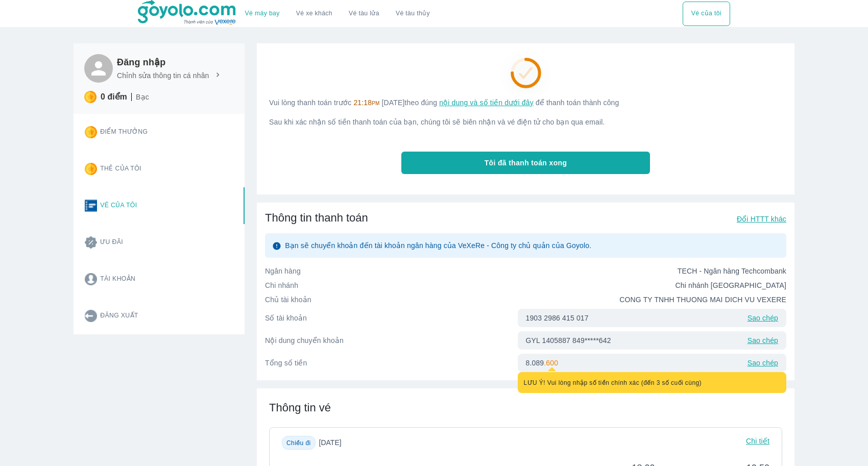  I want to click on span: PM, so click(375, 103).